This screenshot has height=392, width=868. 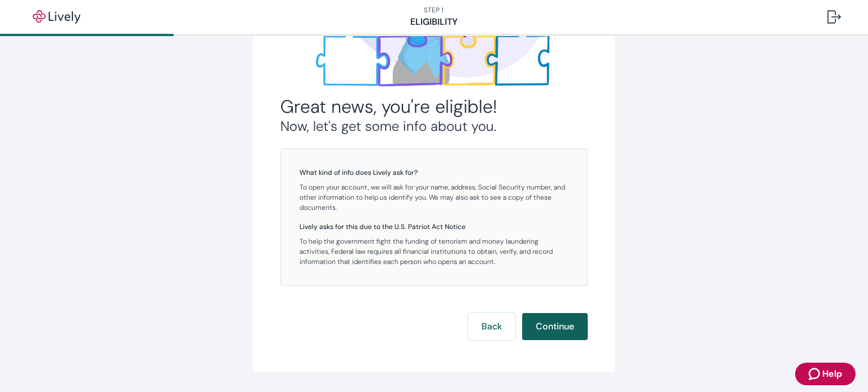 What do you see at coordinates (825, 375) in the screenshot?
I see `button: Zendesk support iconHelp` at bounding box center [825, 375].